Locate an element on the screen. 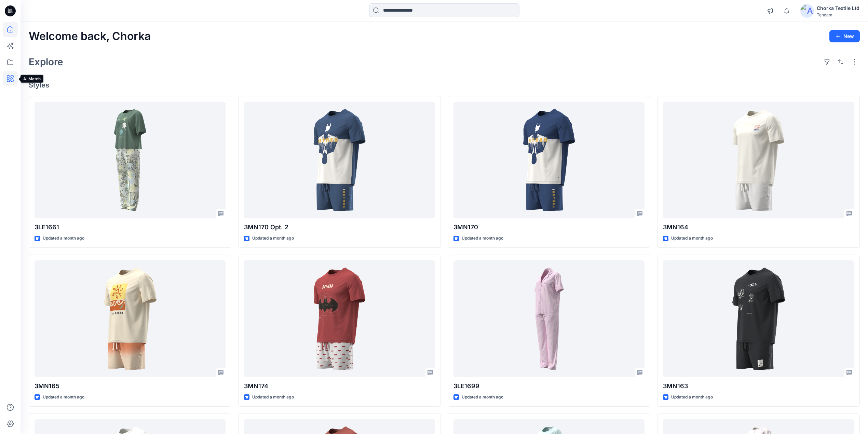 The image size is (868, 434). a: 3MN170 is located at coordinates (549, 160).